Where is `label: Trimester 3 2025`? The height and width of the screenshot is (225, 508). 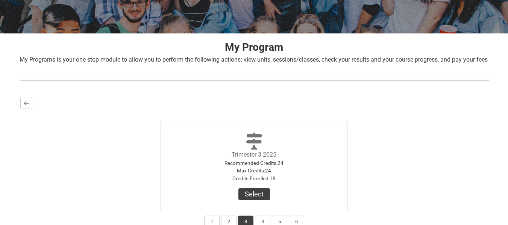
label: Trimester 3 2025 is located at coordinates (254, 154).